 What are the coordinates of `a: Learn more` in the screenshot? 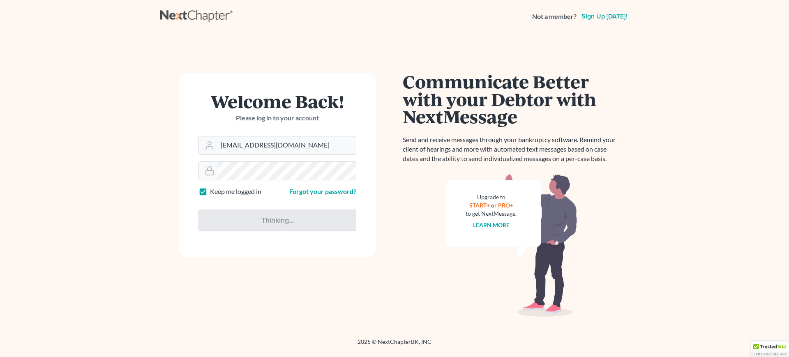 It's located at (491, 225).